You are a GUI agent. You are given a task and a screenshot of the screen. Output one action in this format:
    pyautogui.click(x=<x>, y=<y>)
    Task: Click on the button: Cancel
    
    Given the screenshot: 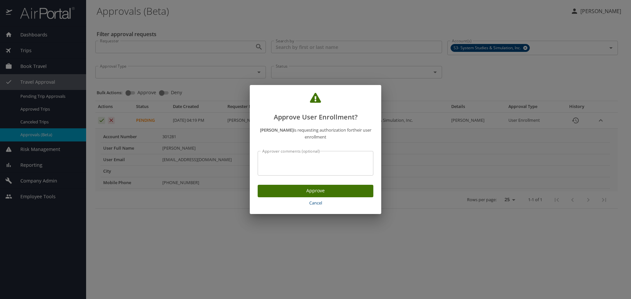 What is the action you would take?
    pyautogui.click(x=316, y=203)
    